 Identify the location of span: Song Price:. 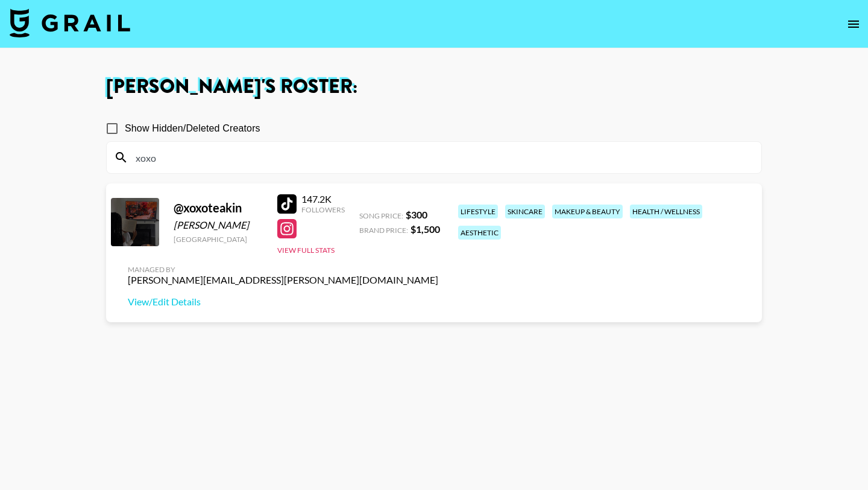
(381, 215).